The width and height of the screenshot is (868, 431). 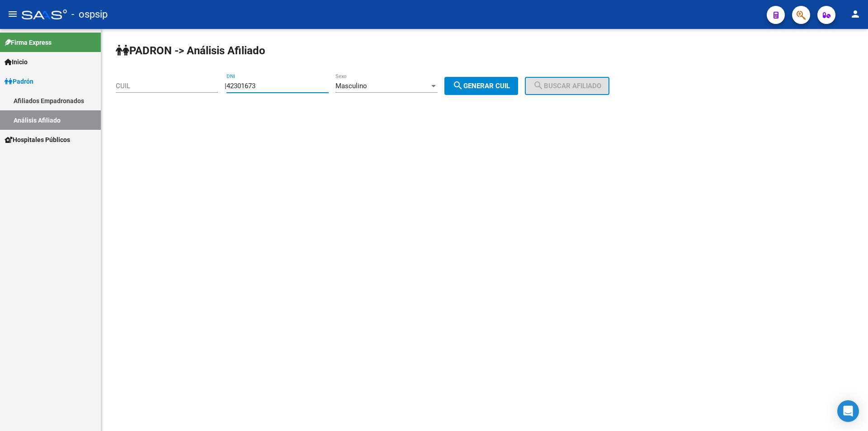 What do you see at coordinates (481, 86) in the screenshot?
I see `button: Generar CUIL` at bounding box center [481, 86].